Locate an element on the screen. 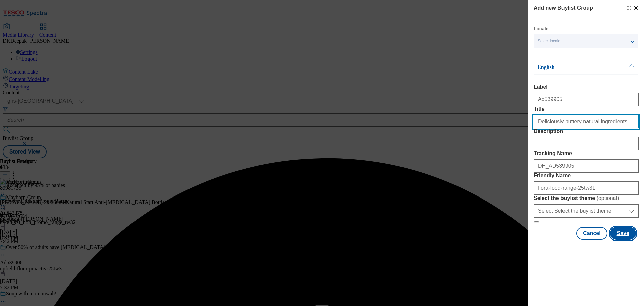  label: Title is located at coordinates (586, 109).